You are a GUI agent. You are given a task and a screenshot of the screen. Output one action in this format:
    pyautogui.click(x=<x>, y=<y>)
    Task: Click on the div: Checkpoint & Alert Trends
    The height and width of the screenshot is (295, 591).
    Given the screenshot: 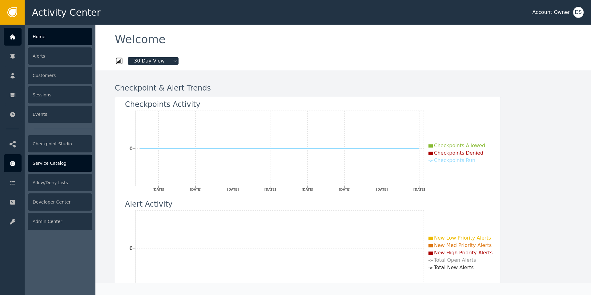 What is the action you would take?
    pyautogui.click(x=163, y=88)
    